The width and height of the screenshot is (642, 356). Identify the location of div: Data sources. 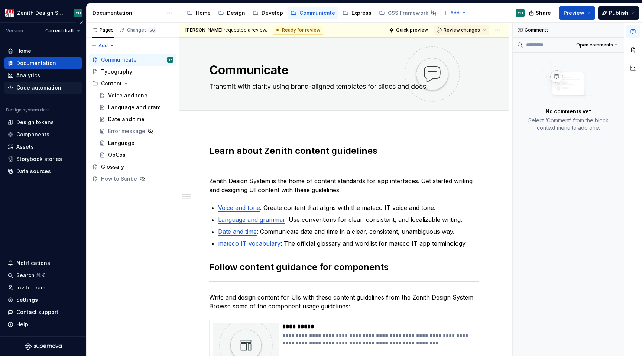
(33, 171).